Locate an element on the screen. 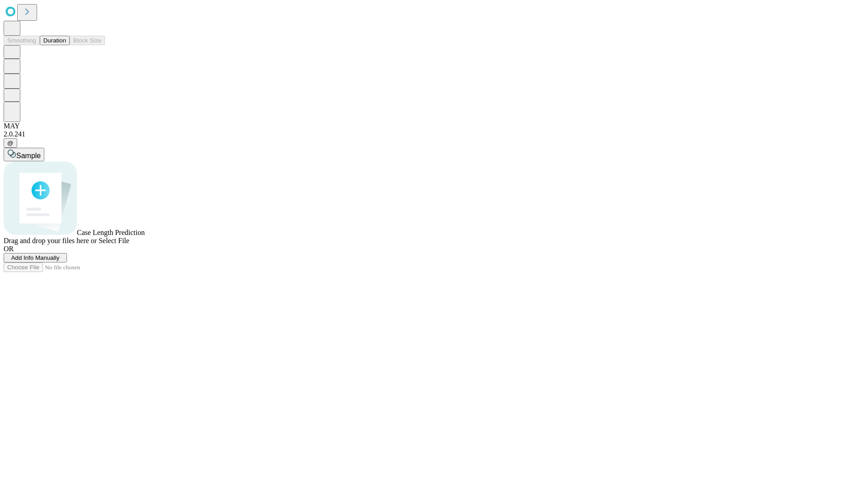 Image resolution: width=868 pixels, height=488 pixels. div: 2.0.241 is located at coordinates (434, 134).